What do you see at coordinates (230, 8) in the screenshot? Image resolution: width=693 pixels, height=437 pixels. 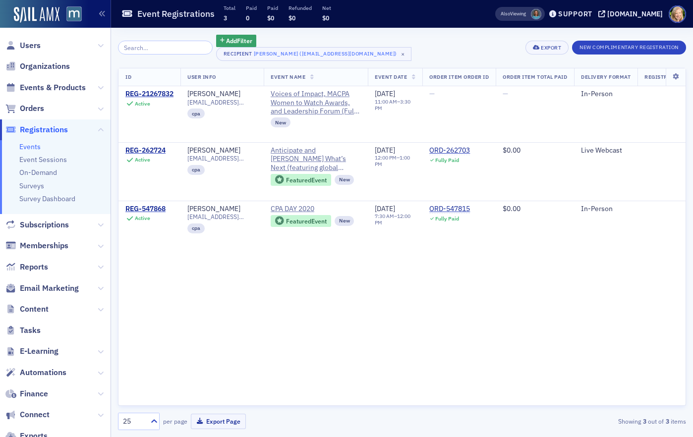 I see `p: Total` at bounding box center [230, 8].